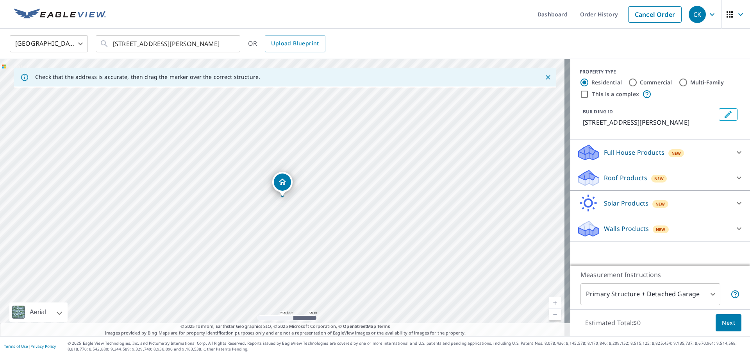  What do you see at coordinates (359, 326) in the screenshot?
I see `a: OpenStreetMap` at bounding box center [359, 326].